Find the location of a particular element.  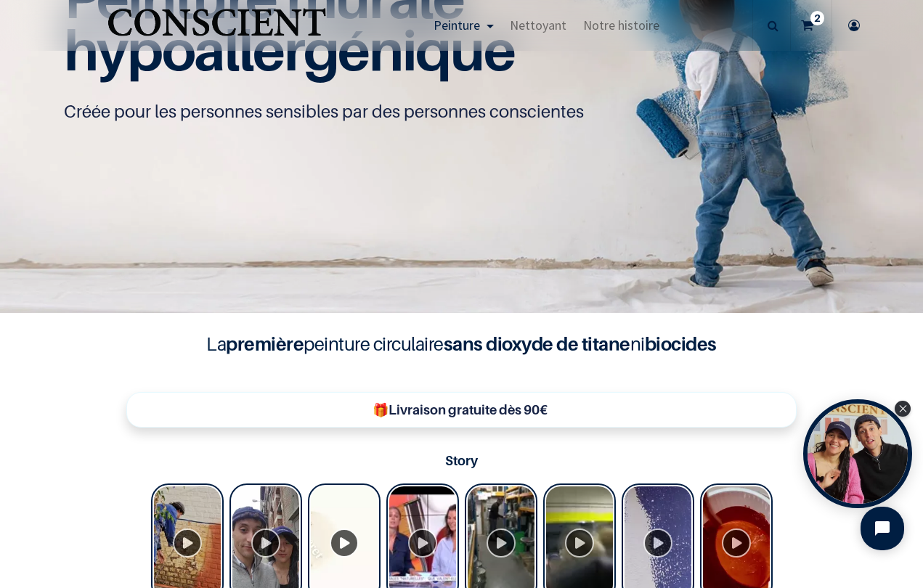

span: Peinture is located at coordinates (457, 25).